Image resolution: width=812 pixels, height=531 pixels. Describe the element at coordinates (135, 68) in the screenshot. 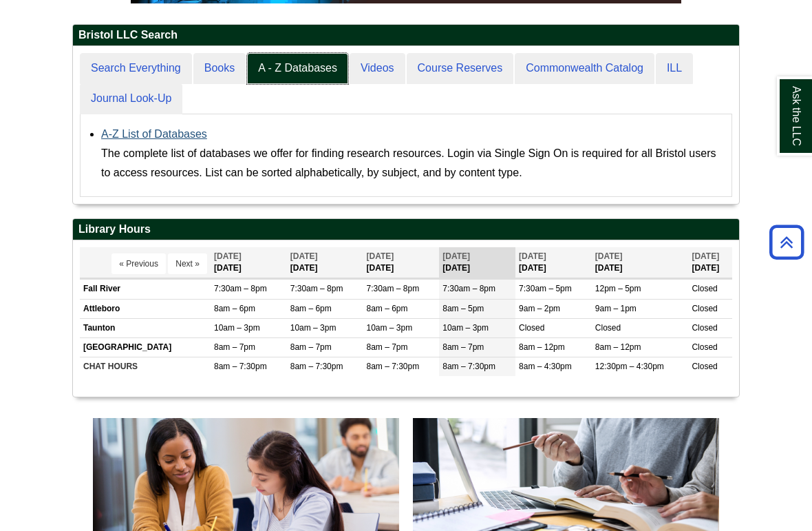

I see `a: Search Everything` at that location.